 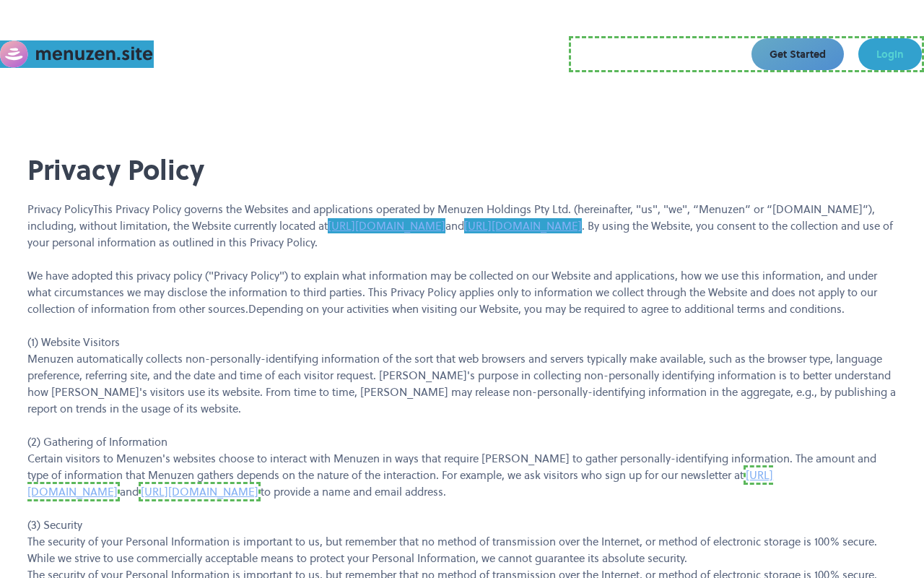 I want to click on h1: Privacy Policy, so click(x=461, y=171).